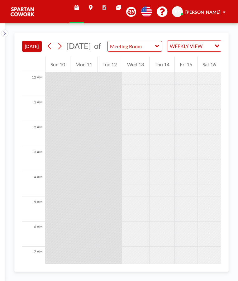 The image size is (238, 281). Describe the element at coordinates (84, 64) in the screenshot. I see `div: Mon 11` at that location.